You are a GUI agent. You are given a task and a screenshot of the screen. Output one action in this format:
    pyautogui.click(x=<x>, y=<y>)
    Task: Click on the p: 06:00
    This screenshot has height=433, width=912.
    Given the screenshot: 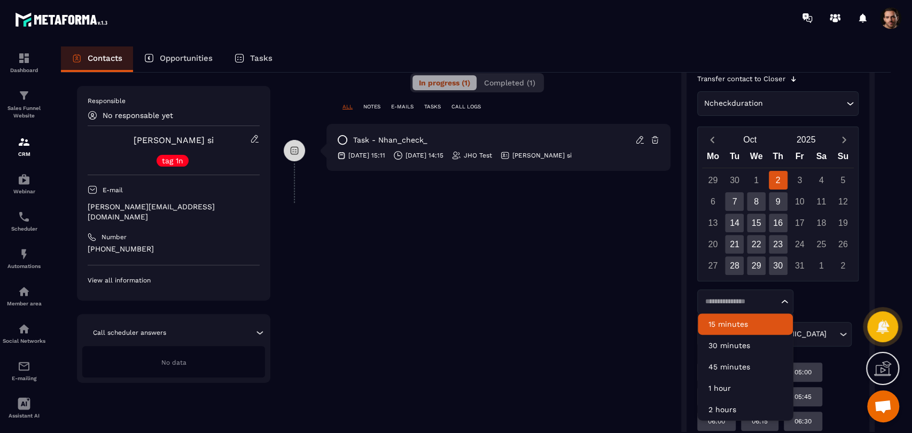 What is the action you would take?
    pyautogui.click(x=717, y=422)
    